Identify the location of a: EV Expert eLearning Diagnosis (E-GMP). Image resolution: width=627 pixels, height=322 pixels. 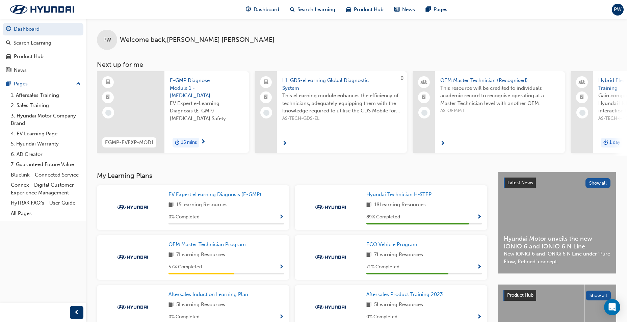
(216, 195).